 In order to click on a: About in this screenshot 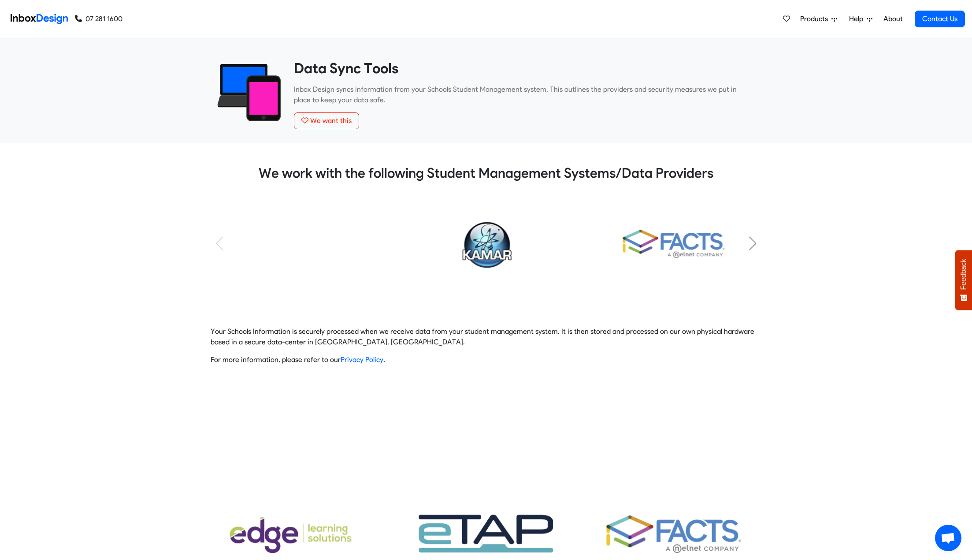, I will do `click(893, 19)`.